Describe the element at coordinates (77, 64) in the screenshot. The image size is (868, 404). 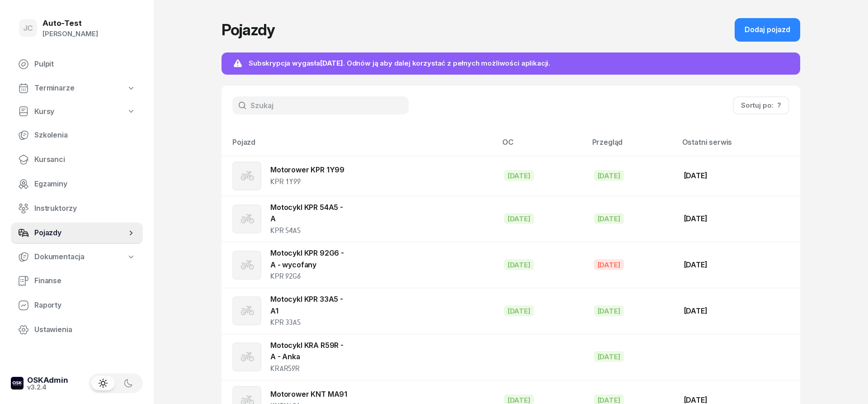
I see `a: Pulpit` at that location.